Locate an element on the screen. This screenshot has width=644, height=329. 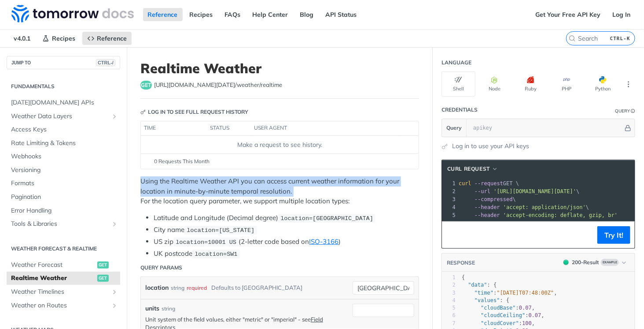
h2: Weather Forecast & realtime is located at coordinates (64, 249).